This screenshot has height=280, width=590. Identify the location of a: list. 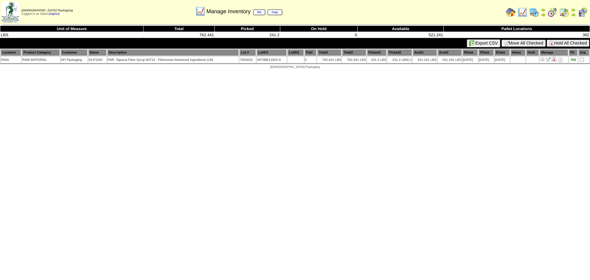
(259, 12).